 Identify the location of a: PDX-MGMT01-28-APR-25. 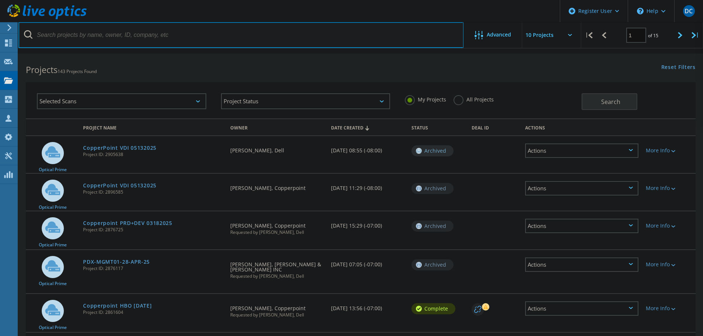
(116, 262).